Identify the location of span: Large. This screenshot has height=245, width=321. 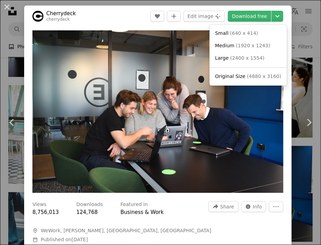
(222, 58).